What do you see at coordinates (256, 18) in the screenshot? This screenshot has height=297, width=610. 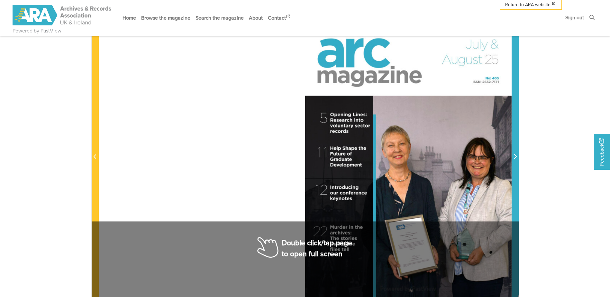 I see `a: About` at bounding box center [256, 18].